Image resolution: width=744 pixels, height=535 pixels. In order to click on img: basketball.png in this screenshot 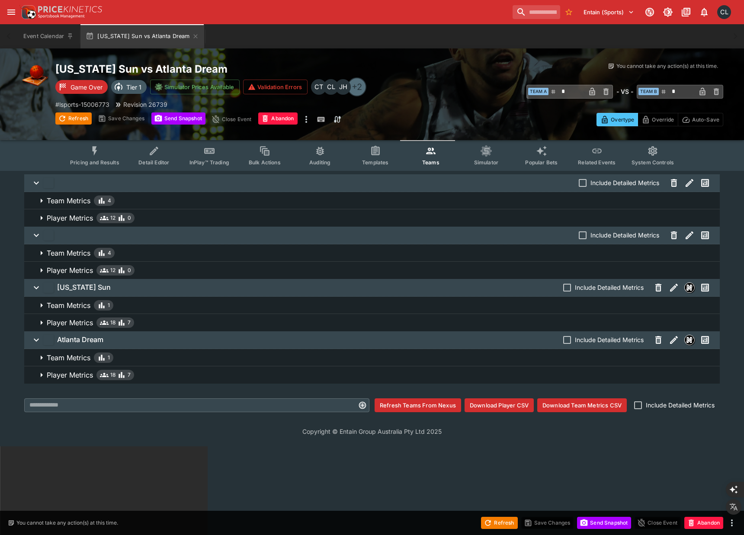, I will do `click(35, 76)`.